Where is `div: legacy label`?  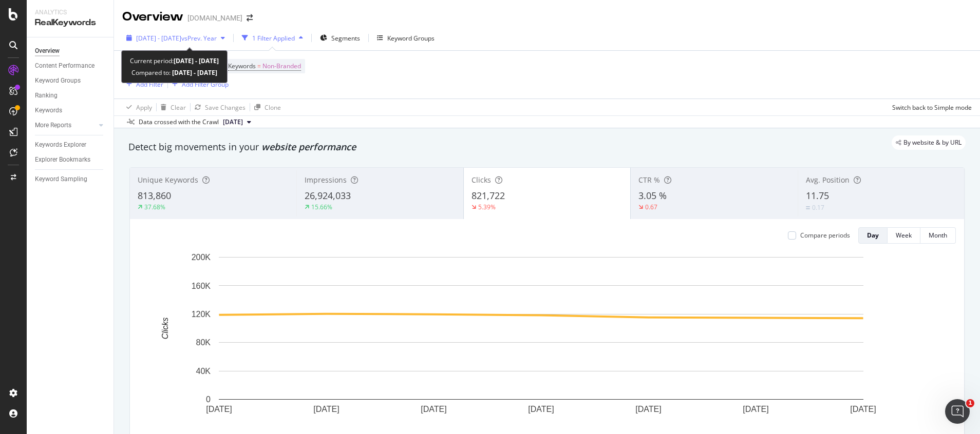 div: legacy label is located at coordinates (928, 142).